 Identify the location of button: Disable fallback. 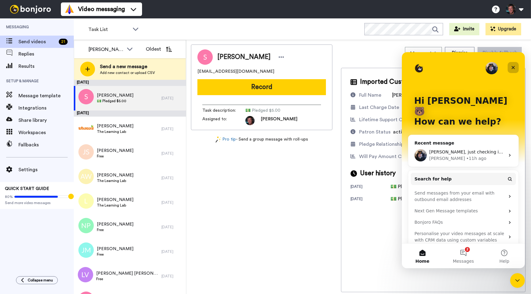
(499, 53).